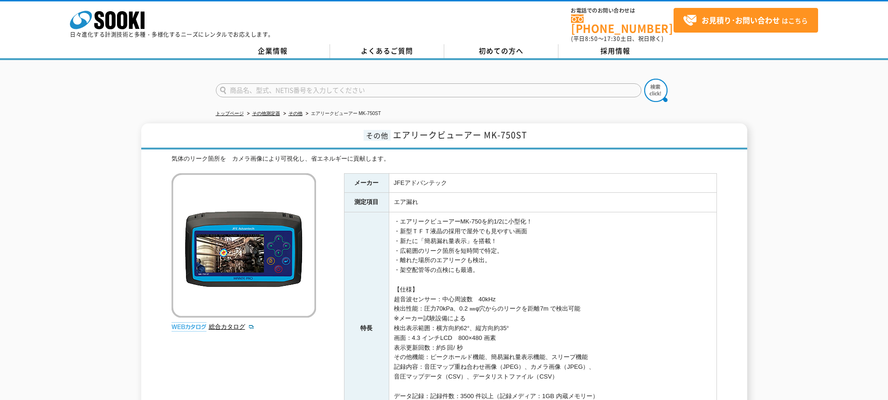 This screenshot has height=400, width=888. Describe the element at coordinates (189, 327) in the screenshot. I see `img: webカタログ` at that location.